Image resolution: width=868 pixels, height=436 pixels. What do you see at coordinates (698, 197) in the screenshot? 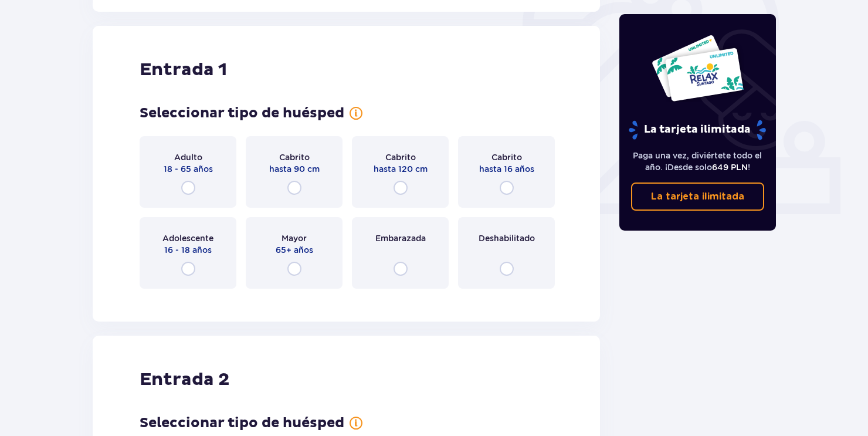
I see `a: La tarjeta ilimitada` at bounding box center [698, 197].